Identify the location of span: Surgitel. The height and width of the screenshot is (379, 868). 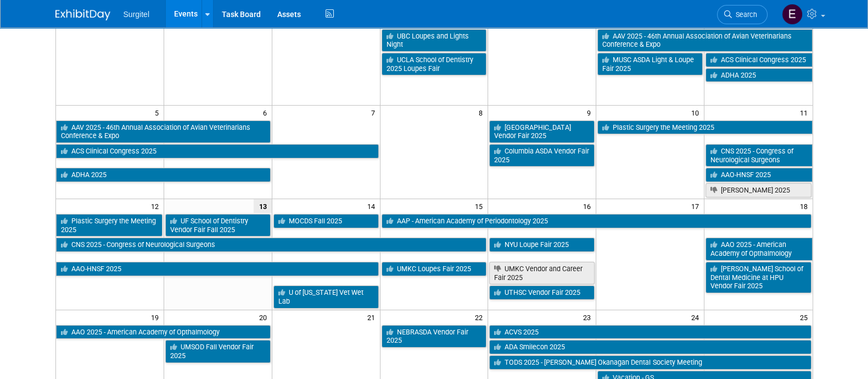
(136, 15).